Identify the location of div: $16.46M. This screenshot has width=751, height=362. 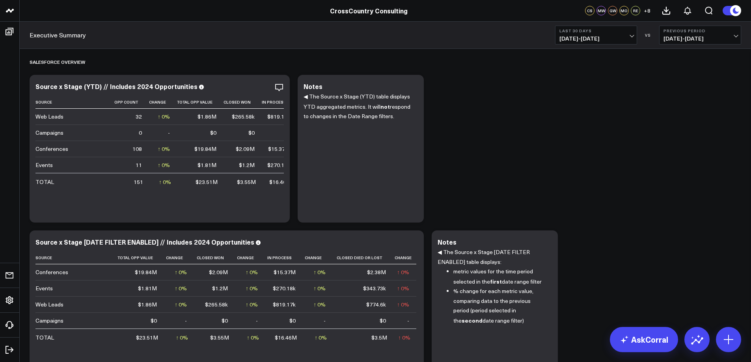
(286, 338).